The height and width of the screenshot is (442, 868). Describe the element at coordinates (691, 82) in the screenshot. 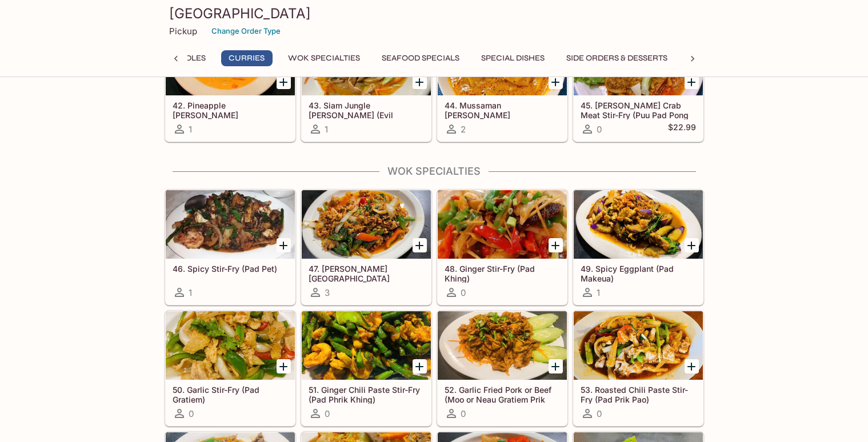

I see `button: Add 45. Curry Crab Meat Stir-Fry (Puu Pad Pong Karee)` at that location.